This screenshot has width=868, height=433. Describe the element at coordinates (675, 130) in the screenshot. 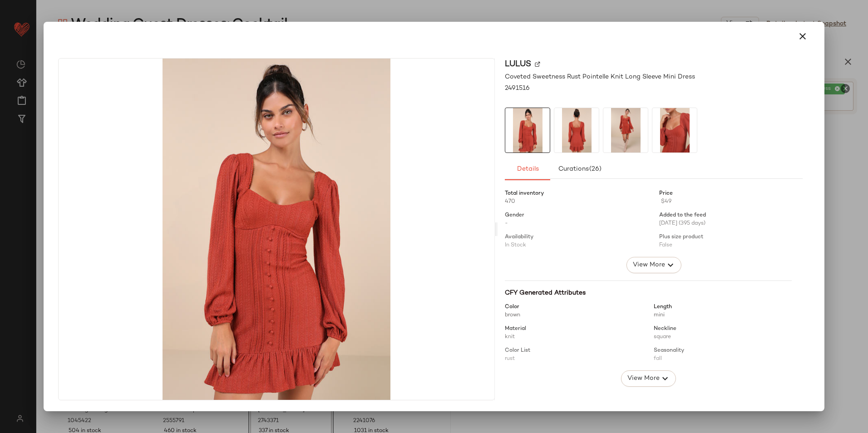

I see `img: 12018161_2491516.jpg` at that location.